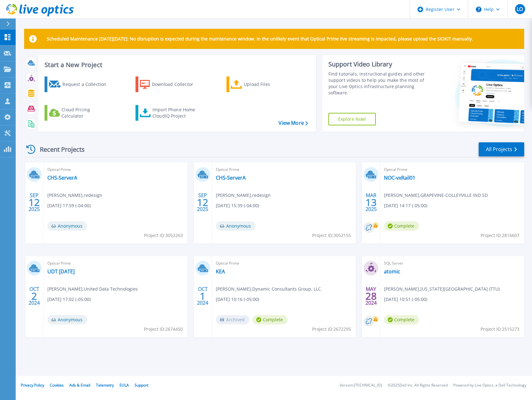 Image resolution: width=532 pixels, height=400 pixels. I want to click on span: Project ID: 3052155, so click(331, 235).